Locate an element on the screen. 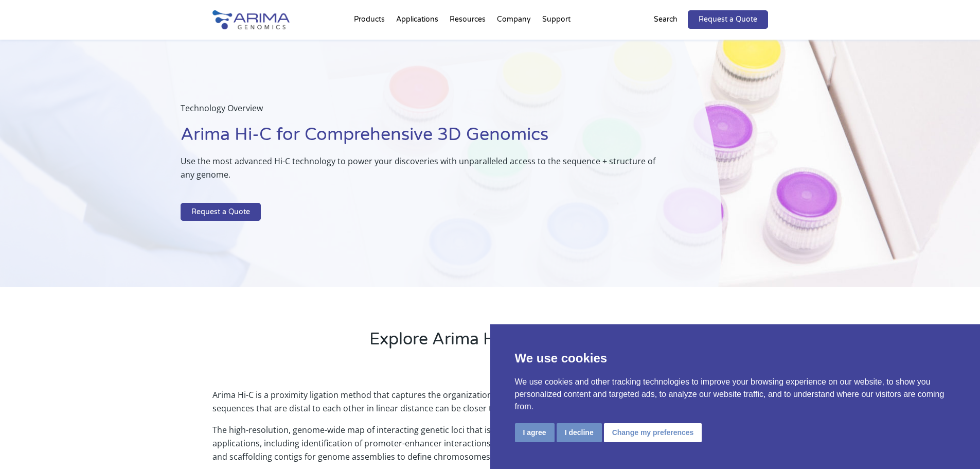 This screenshot has width=980, height=469. p: We use cookies and other tracking technologies to improve your browsing experience on our website... is located at coordinates (735, 394).